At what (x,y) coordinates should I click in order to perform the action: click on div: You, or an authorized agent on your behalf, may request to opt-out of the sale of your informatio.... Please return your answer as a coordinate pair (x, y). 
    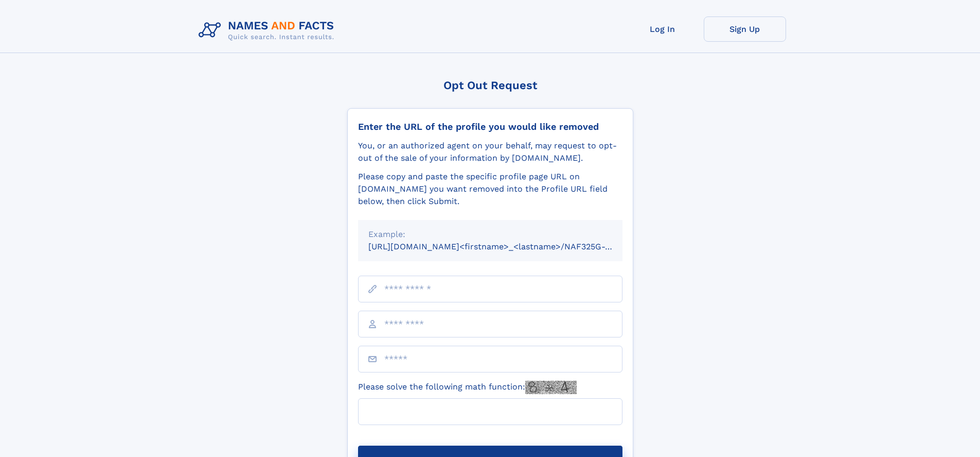
    Looking at the image, I should click on (491, 152).